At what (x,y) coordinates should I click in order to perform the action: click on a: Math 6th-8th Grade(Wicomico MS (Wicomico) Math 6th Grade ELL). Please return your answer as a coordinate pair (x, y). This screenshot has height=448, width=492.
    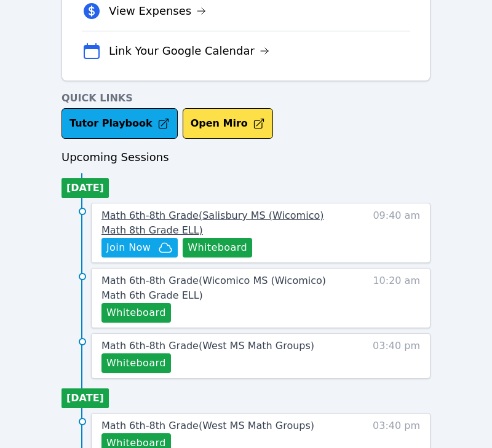
    Looking at the image, I should click on (220, 288).